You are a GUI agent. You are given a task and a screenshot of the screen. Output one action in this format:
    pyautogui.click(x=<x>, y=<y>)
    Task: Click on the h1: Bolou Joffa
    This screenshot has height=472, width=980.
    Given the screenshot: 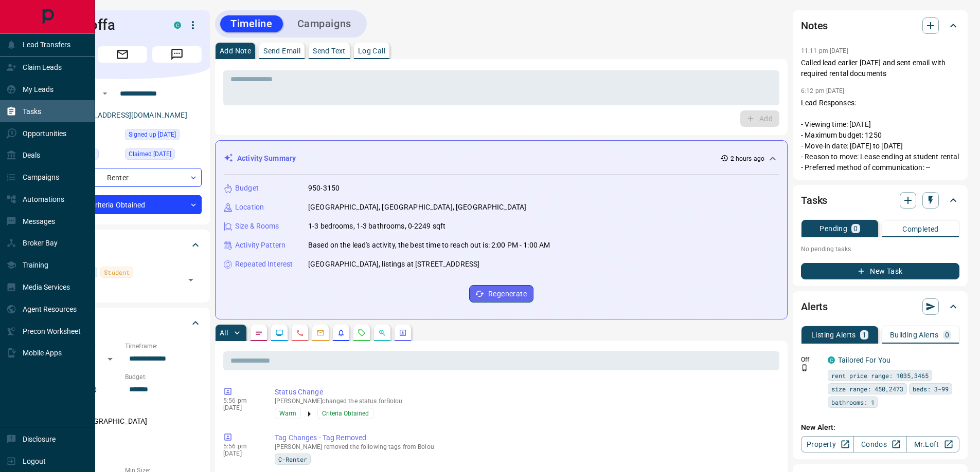 What is the action you would take?
    pyautogui.click(x=101, y=25)
    